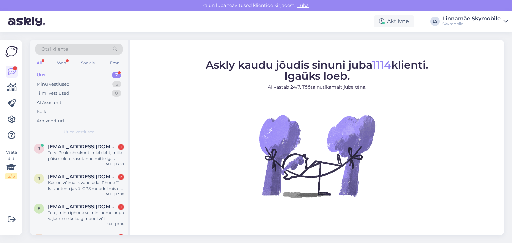 The image size is (512, 243). What do you see at coordinates (11, 165) in the screenshot?
I see `div: Vaata siia` at bounding box center [11, 165].